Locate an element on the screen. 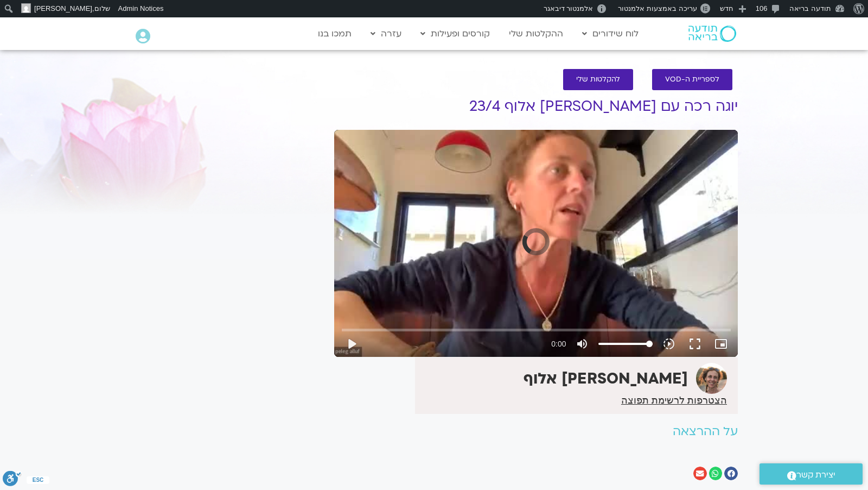 The image size is (868, 490). a: יצירת קשר is located at coordinates (811, 474).